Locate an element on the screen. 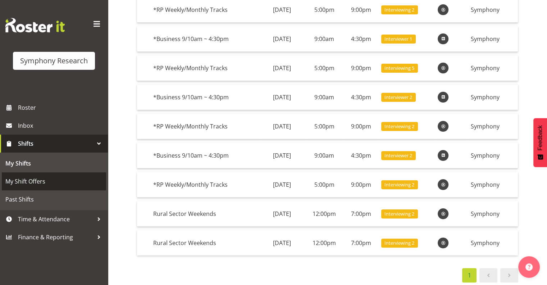 This screenshot has width=547, height=285. span: My Shift Offers is located at coordinates (54, 181).